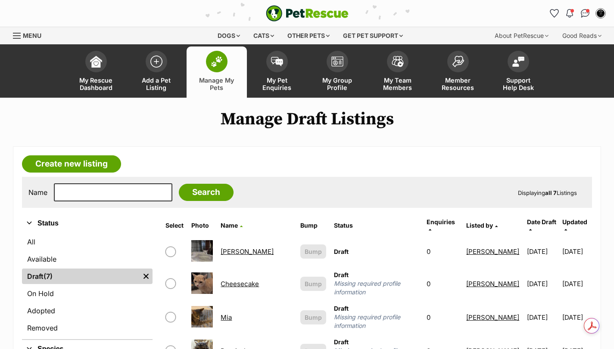  I want to click on button: My account, so click(601, 13).